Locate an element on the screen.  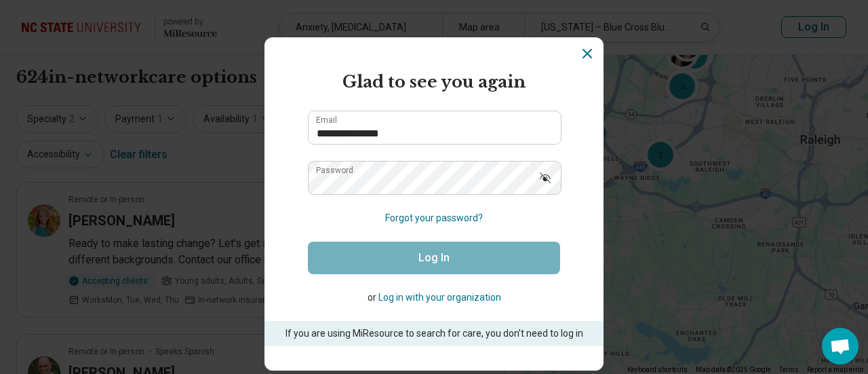
h2: Glad to see you again is located at coordinates (434, 82).